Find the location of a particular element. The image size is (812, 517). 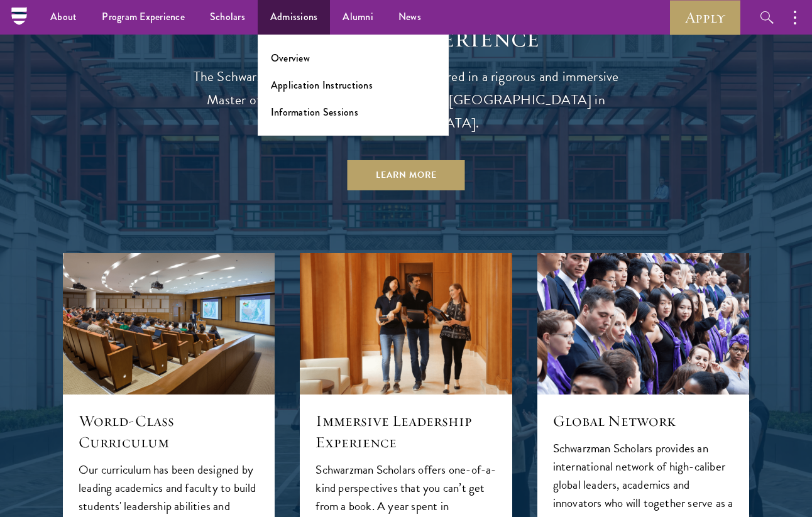

h1: Program Experience is located at coordinates (406, 38).